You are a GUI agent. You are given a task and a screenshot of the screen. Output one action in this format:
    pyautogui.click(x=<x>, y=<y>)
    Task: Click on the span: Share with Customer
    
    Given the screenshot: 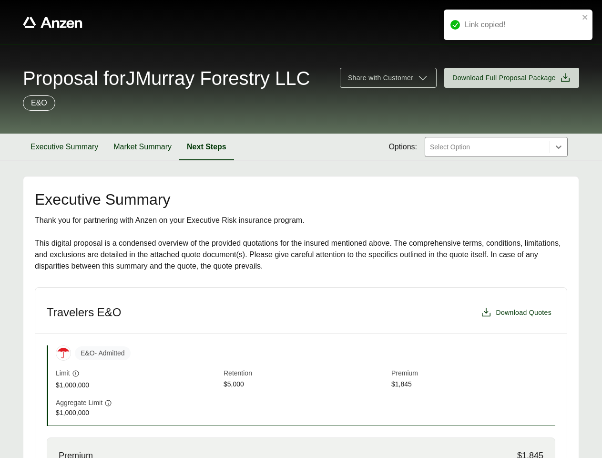 What is the action you would take?
    pyautogui.click(x=380, y=78)
    